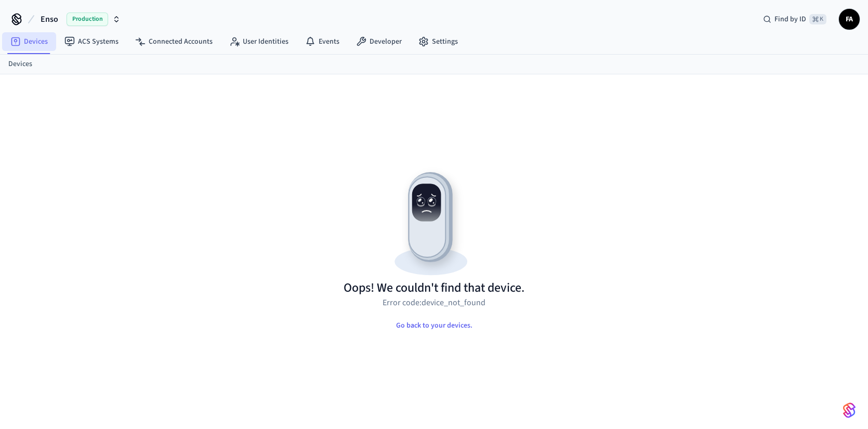  I want to click on a: Events, so click(322, 41).